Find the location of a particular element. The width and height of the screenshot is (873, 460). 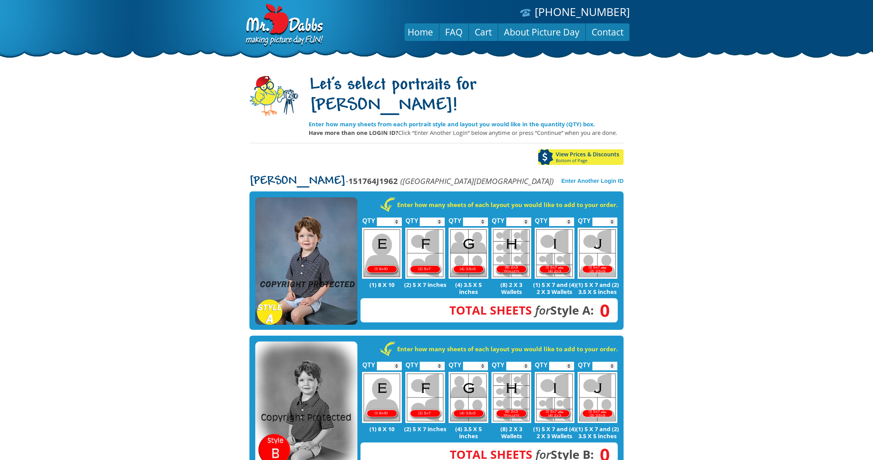

img: camera-mascot is located at coordinates (274, 96).